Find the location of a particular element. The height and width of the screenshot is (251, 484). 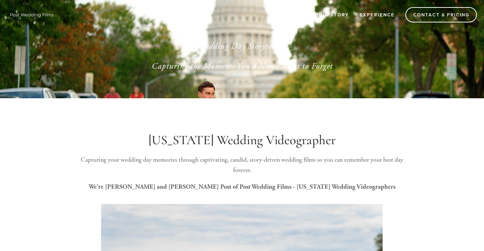

img: Wisconsin Wedding Videographer is located at coordinates (32, 15).